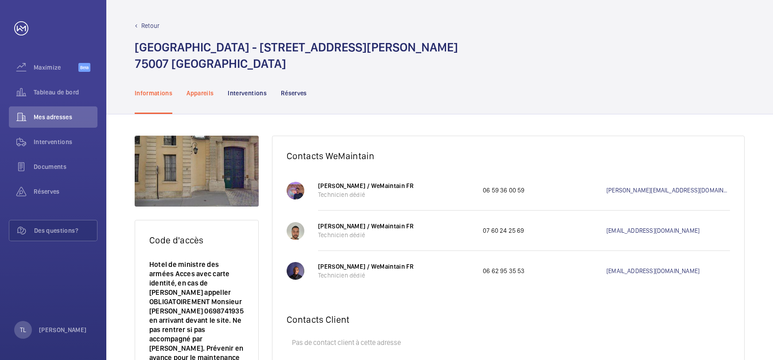 The width and height of the screenshot is (773, 360). I want to click on span: Des questions?, so click(66, 230).